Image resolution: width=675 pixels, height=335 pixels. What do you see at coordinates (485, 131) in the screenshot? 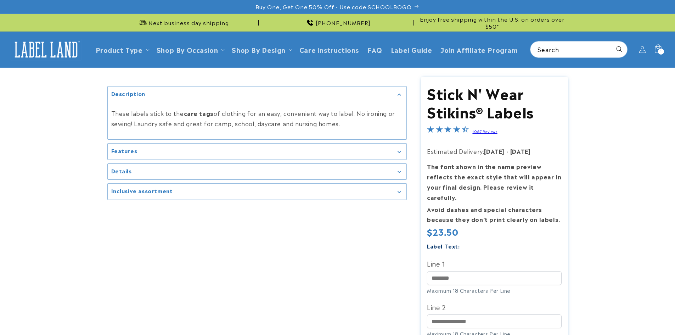
I see `a: 1067 Reviews` at bounding box center [485, 131].